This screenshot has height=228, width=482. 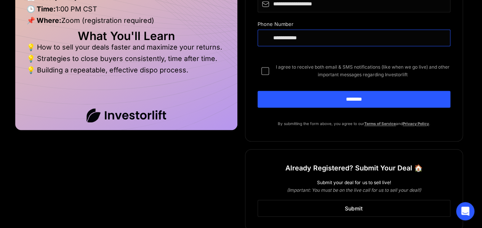 What do you see at coordinates (41, 9) in the screenshot?
I see `strong: 🕒 Time:` at bounding box center [41, 9].